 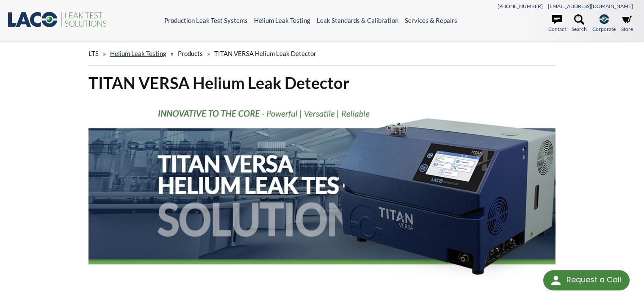 What do you see at coordinates (579, 23) in the screenshot?
I see `a: Search` at bounding box center [579, 23].